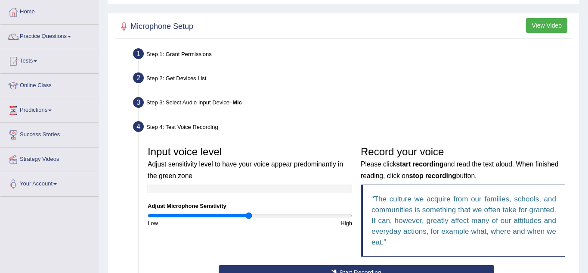 This screenshot has height=273, width=588. I want to click on div: Step 1: Grant Permissions, so click(352, 55).